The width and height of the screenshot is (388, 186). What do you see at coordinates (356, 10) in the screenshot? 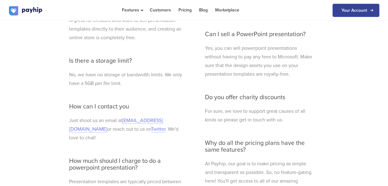
I see `a: Your Account` at bounding box center [356, 10].